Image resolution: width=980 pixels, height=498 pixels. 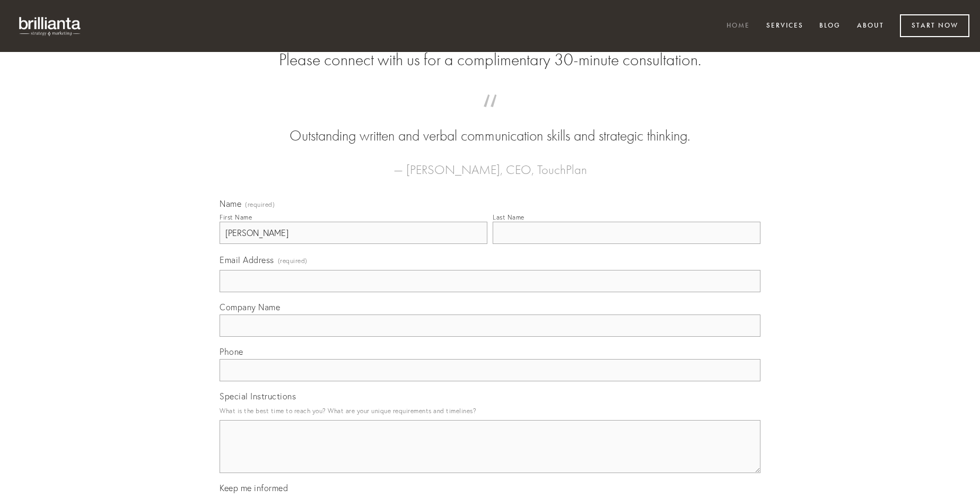 What do you see at coordinates (490, 60) in the screenshot?
I see `h2: Please connect with us for a complimentary 30-minute consultation.` at bounding box center [490, 60].